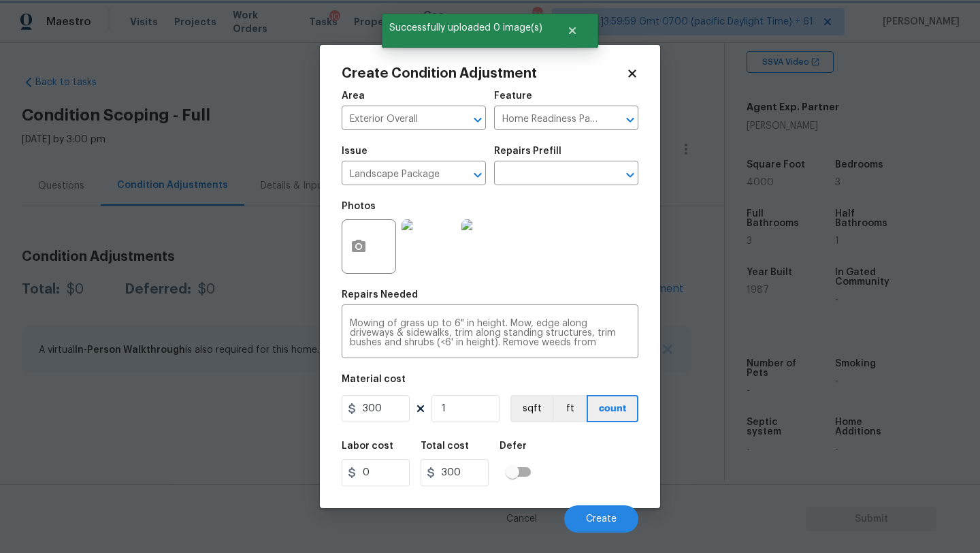 This screenshot has width=980, height=553. What do you see at coordinates (570, 409) in the screenshot?
I see `button: ft` at bounding box center [570, 409].